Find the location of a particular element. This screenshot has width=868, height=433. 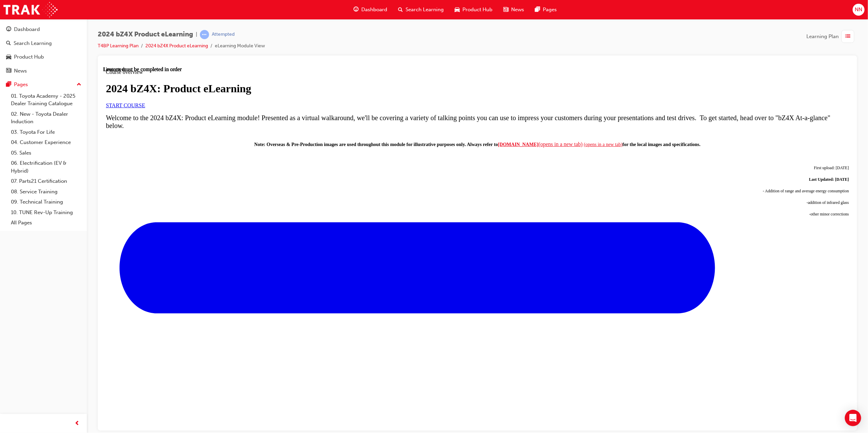

a: 07. Parts21 Certification is located at coordinates (46, 181).